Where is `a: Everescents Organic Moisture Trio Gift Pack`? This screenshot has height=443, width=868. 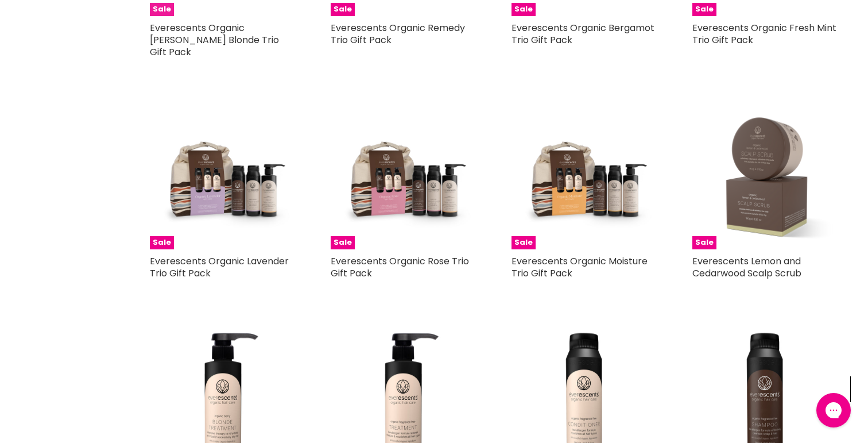
a: Everescents Organic Moisture Trio Gift Pack is located at coordinates (579, 267).